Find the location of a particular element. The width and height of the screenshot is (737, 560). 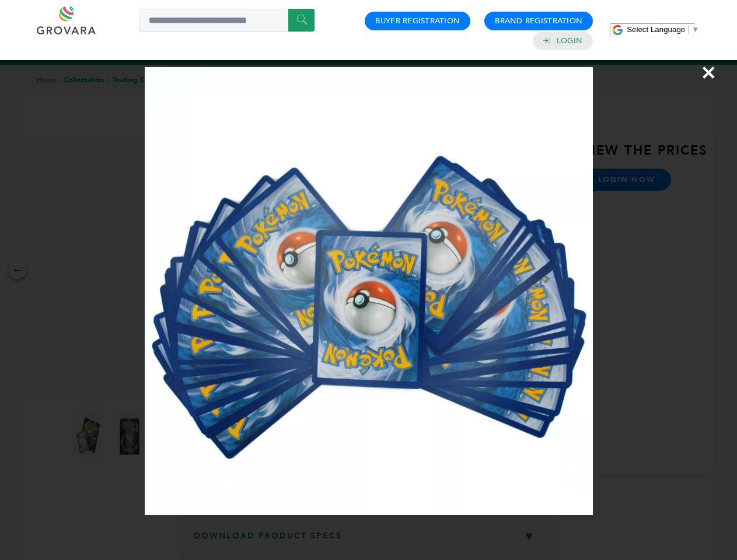

img: Image Preview is located at coordinates (368, 291).